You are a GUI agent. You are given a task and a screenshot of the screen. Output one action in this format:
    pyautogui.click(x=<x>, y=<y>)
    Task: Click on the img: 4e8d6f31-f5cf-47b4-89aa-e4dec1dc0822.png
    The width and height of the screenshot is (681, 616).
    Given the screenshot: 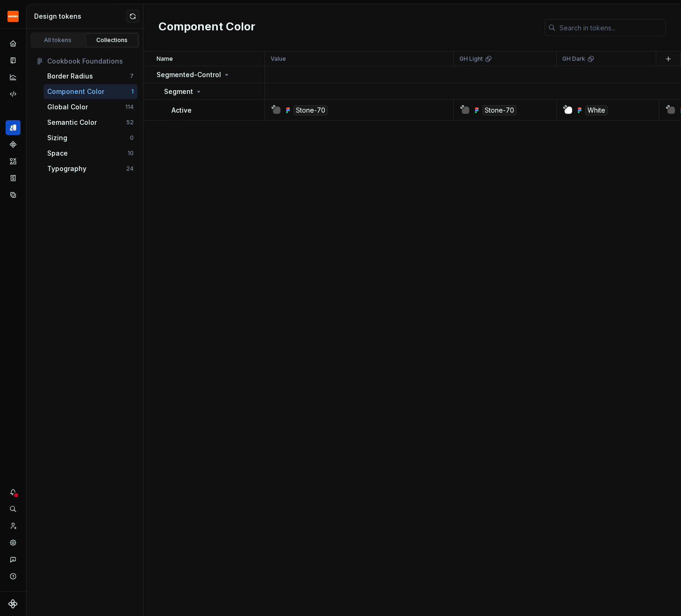 What is the action you would take?
    pyautogui.click(x=13, y=17)
    